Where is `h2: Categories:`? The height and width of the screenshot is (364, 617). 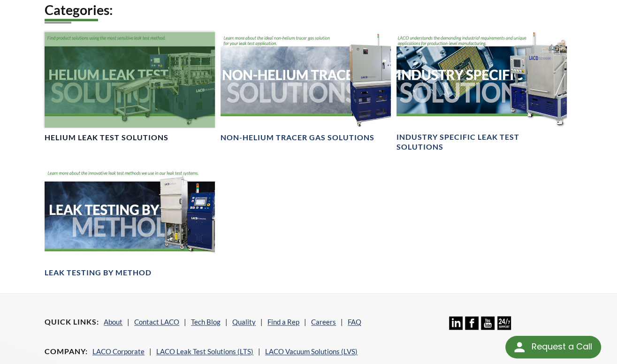 h2: Categories: is located at coordinates (308, 10).